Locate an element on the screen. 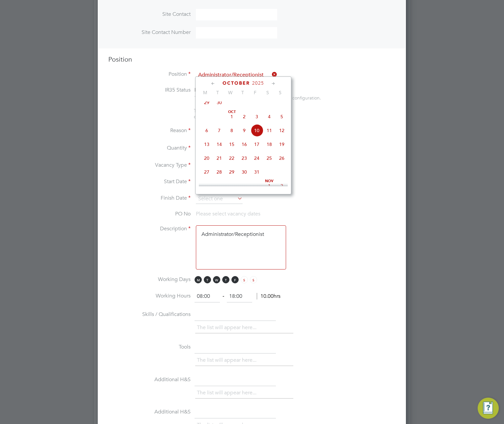  span: Nov is located at coordinates (269, 181).